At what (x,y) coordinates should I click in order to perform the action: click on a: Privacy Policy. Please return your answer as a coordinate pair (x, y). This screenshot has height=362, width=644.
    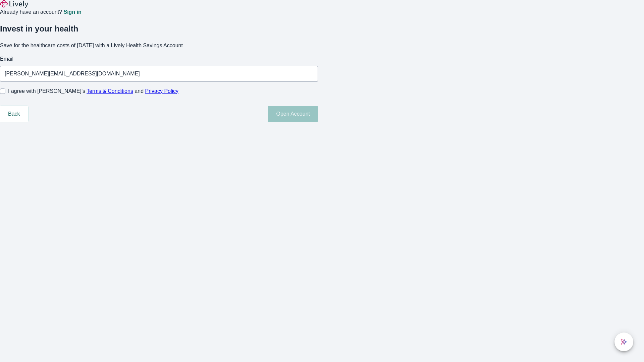
    Looking at the image, I should click on (162, 91).